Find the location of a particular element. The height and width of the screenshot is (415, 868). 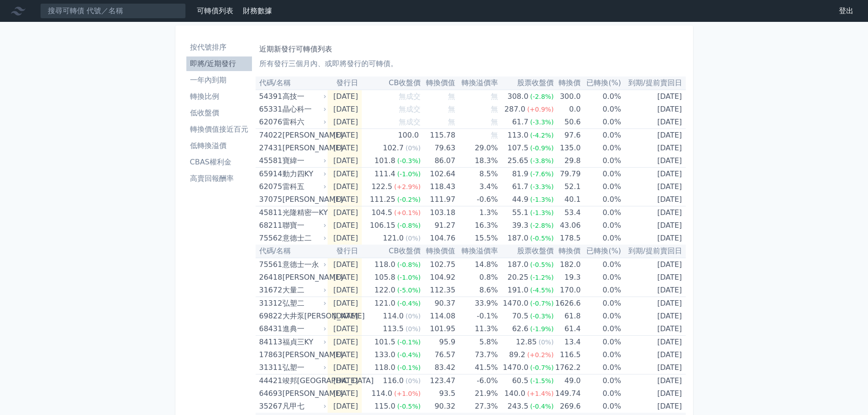

span: (-0.8%) is located at coordinates (409, 226).